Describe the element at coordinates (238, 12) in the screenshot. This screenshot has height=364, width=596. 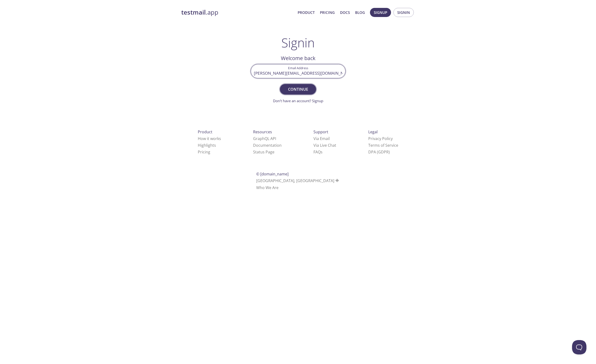
I see `a: testmail.app` at that location.